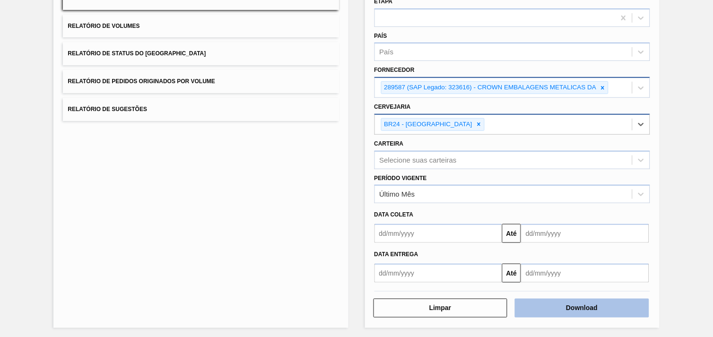 This screenshot has width=713, height=337. I want to click on label: Cervejaria, so click(393, 107).